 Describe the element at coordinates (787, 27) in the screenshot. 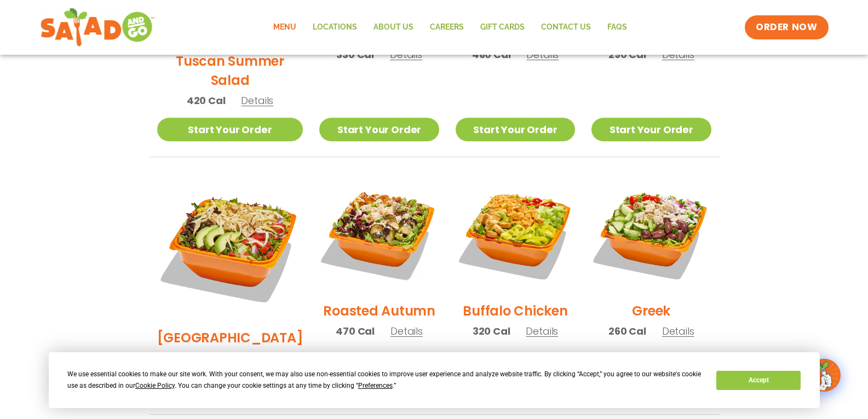

I see `span: ORDER NOW` at that location.